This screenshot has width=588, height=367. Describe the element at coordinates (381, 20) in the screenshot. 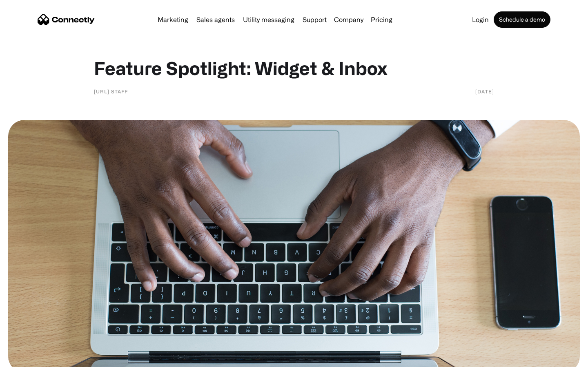

I see `a: Pricing` at that location.